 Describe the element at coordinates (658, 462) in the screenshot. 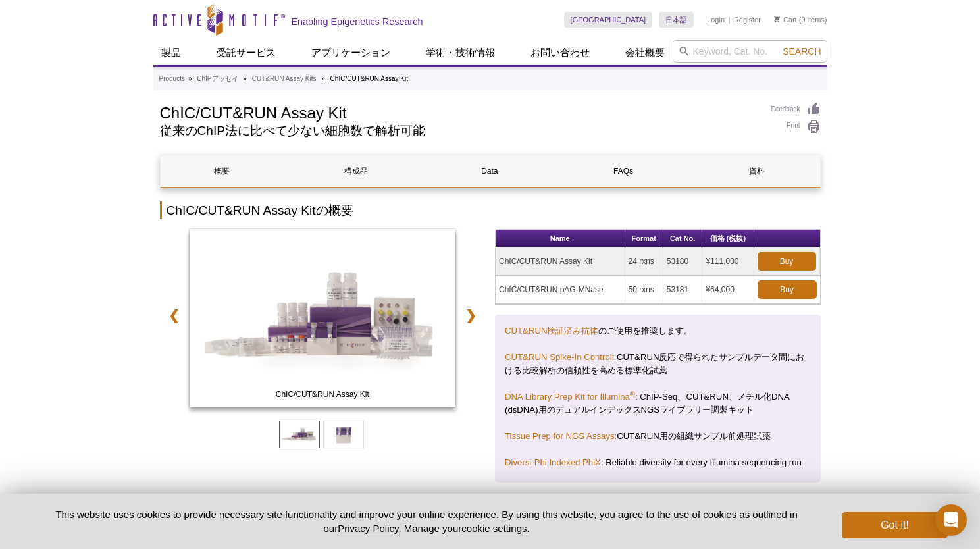

I see `p: : Reliable diversity for every Illumina sequencing run` at that location.